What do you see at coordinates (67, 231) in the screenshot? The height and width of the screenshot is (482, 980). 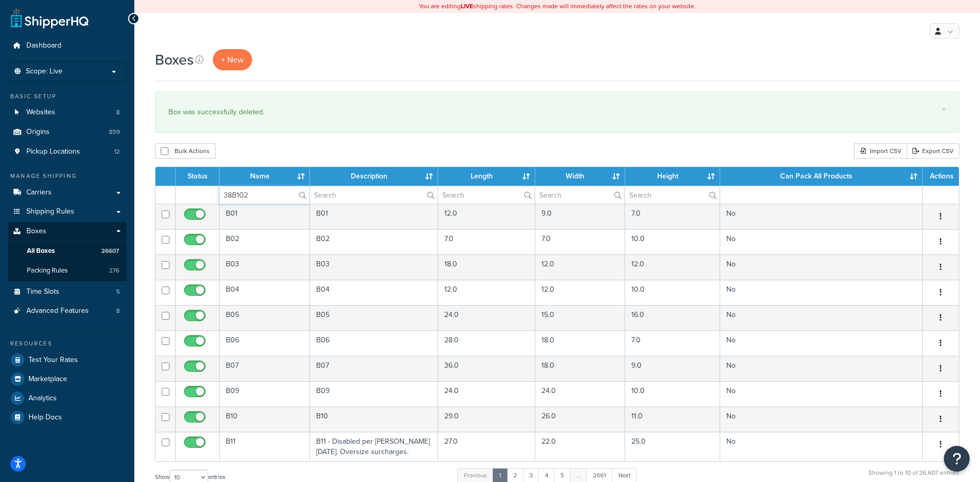 I see `a: Boxes` at bounding box center [67, 231].